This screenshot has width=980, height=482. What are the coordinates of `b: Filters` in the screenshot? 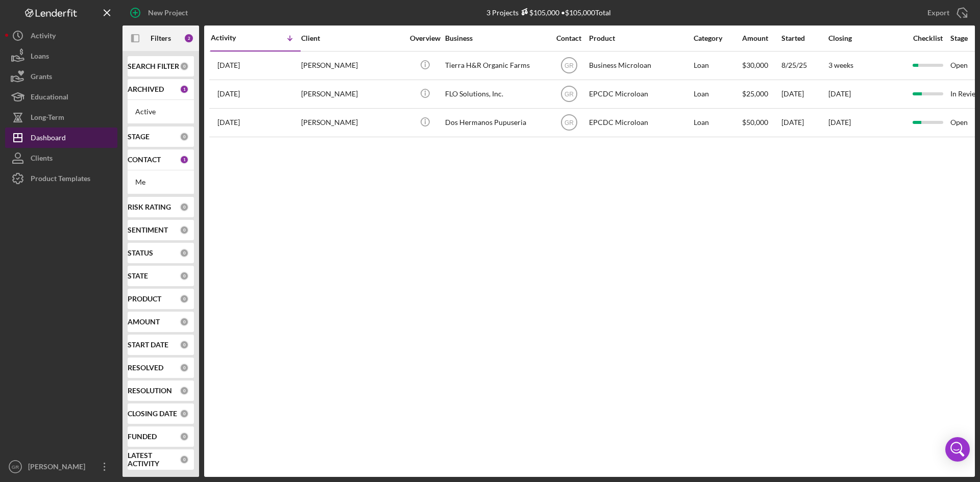 It's located at (161, 38).